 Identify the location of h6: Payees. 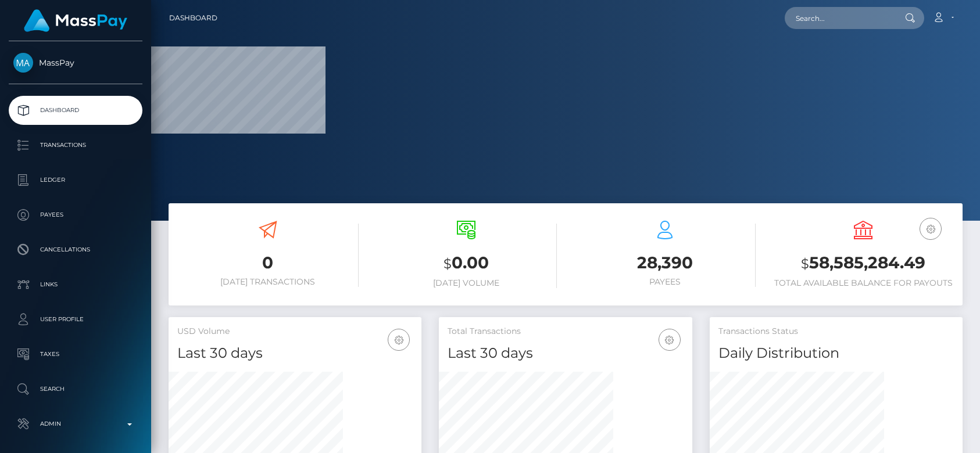
(665, 282).